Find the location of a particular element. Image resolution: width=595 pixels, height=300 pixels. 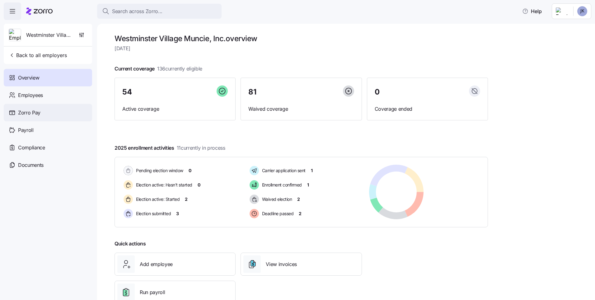

span: Enrollment confirmed is located at coordinates (281, 185).